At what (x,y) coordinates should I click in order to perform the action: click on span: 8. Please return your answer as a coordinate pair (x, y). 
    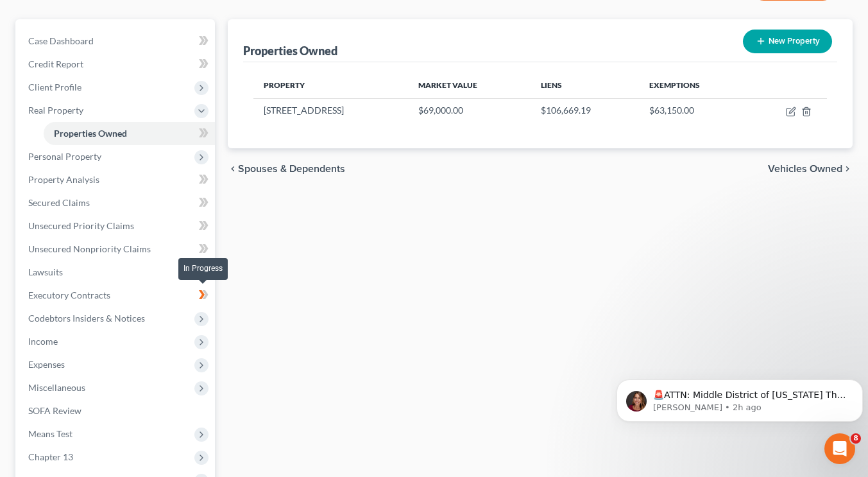
    Looking at the image, I should click on (856, 438).